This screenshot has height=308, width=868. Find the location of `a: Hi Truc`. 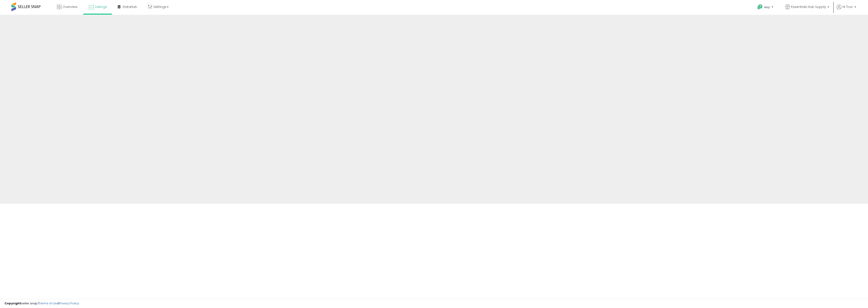

a: Hi Truc is located at coordinates (847, 10).